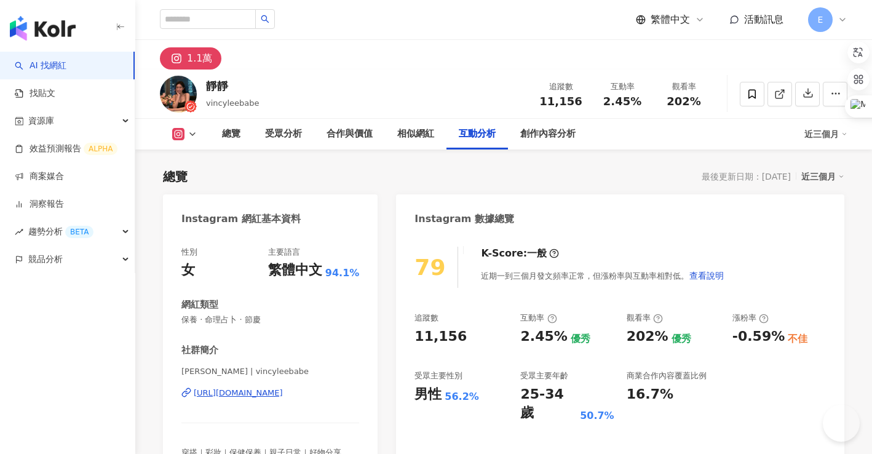 The height and width of the screenshot is (454, 872). What do you see at coordinates (667, 376) in the screenshot?
I see `div: 商業合作內容覆蓋比例` at bounding box center [667, 376].